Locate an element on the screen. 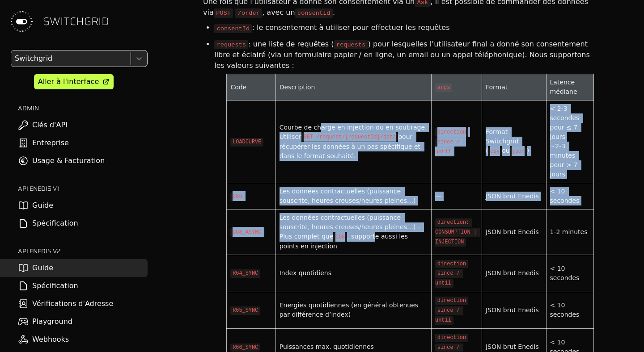  div: Index quotidiens is located at coordinates (353, 273).